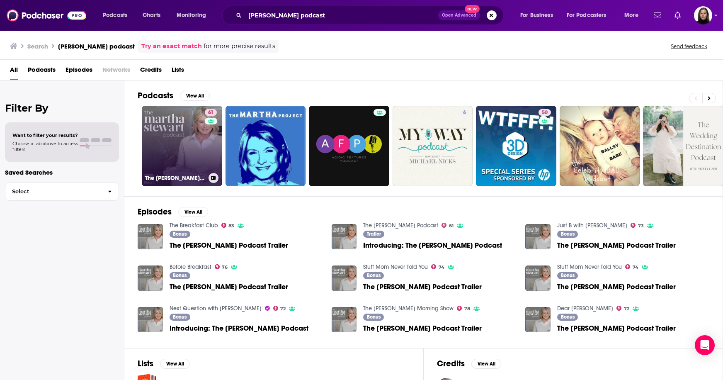 This screenshot has height=380, width=723. I want to click on button: Open AdvancedNew, so click(459, 15).